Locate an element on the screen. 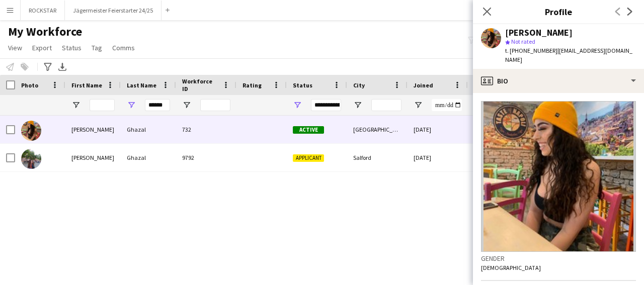 This screenshot has height=285, width=644. span: Active is located at coordinates (309, 130).